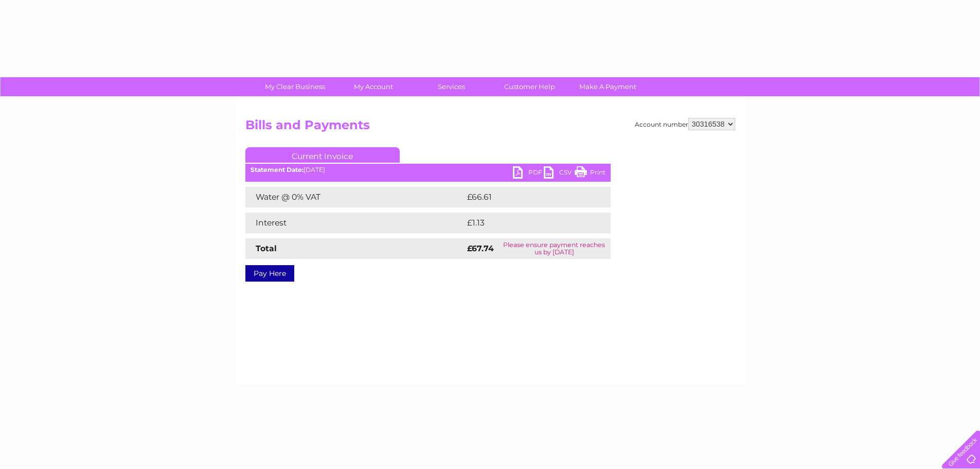  Describe the element at coordinates (608, 86) in the screenshot. I see `a: Make A Payment` at that location.